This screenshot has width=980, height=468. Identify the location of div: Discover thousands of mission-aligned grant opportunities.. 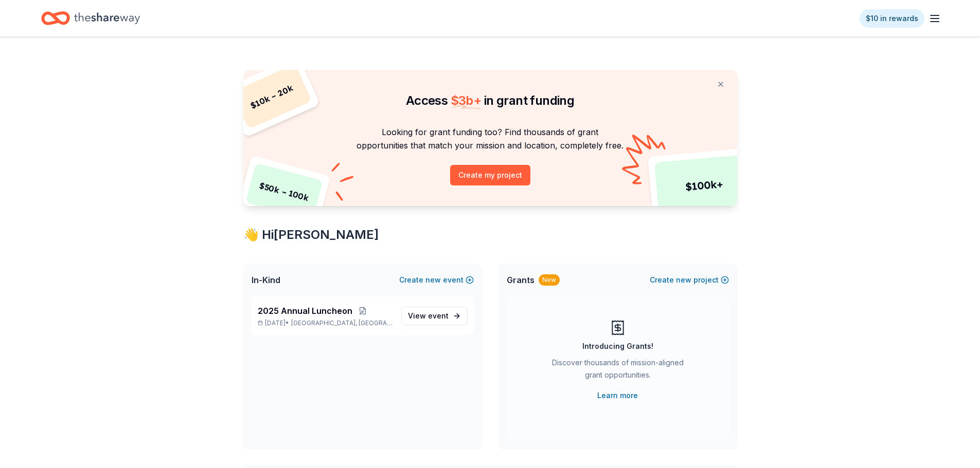
(618, 371).